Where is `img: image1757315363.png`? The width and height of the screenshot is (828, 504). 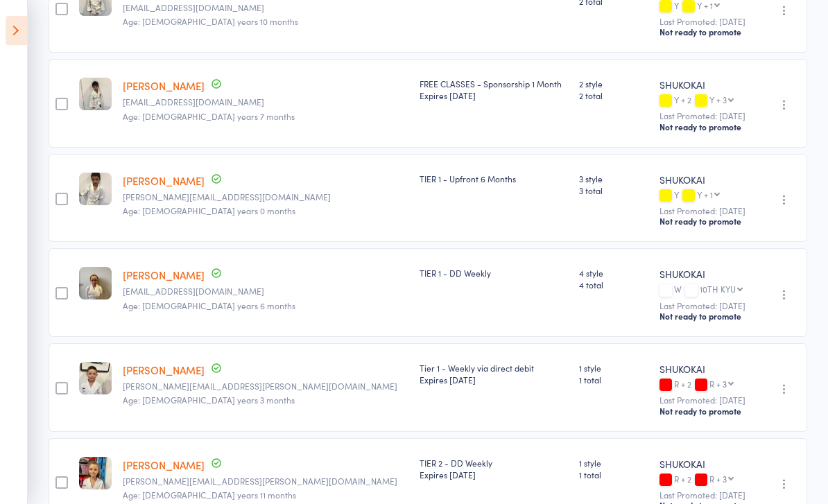 img: image1757315363.png is located at coordinates (95, 283).